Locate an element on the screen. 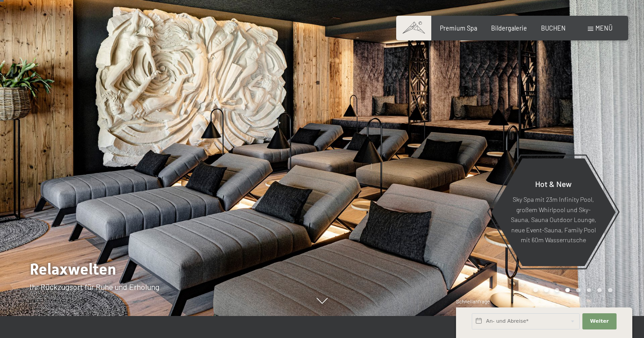 The width and height of the screenshot is (644, 338). a: Hot & New Sky Spa mit 23m Infinity Pool, großem Whirlpool und Sky-Sauna, Sauna Outdoor Lounge, ne... is located at coordinates (553, 212).